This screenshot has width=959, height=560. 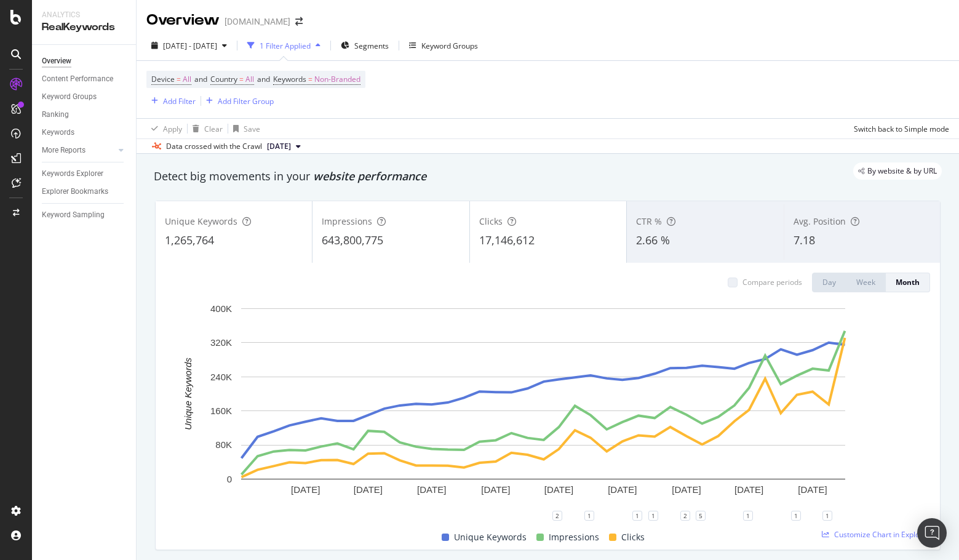 I want to click on span: Customize Chart in Explorer, so click(x=882, y=534).